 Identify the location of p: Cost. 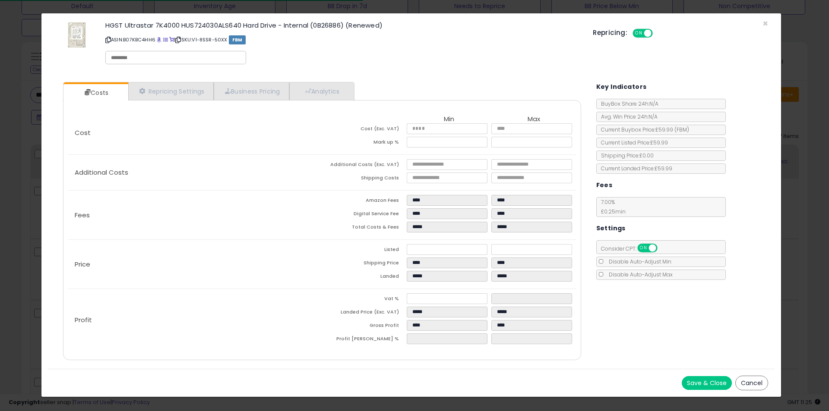
(195, 133).